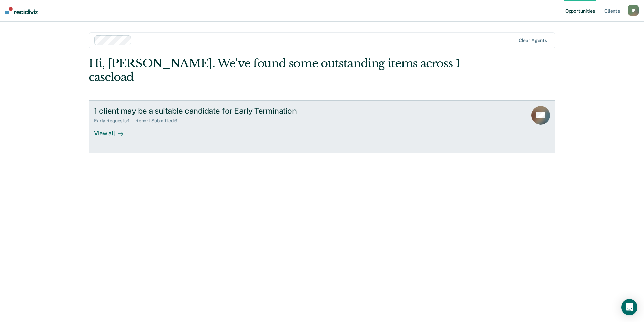  I want to click on a: 1 client may be a suitable candidate for Early TerminationEarly Requests:1Report Submitted:3View all, so click(322, 126).